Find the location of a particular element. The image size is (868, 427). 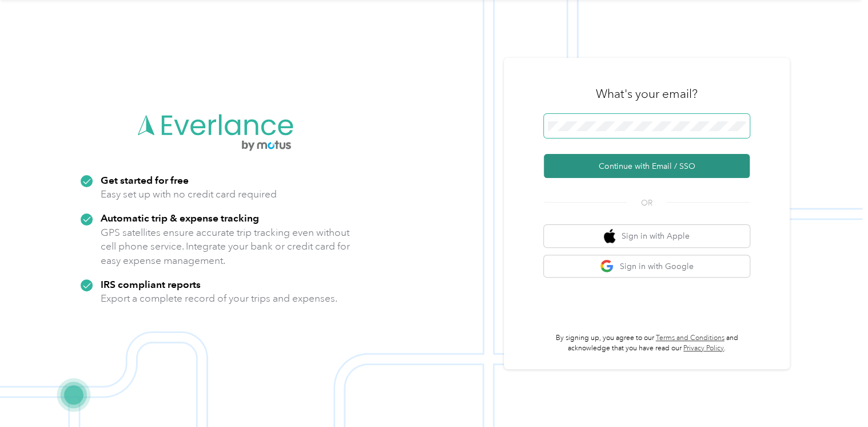

p: GPS satellites ensure accurate trip tracking even without cell phone service. Integrate your bank... is located at coordinates (225, 246).